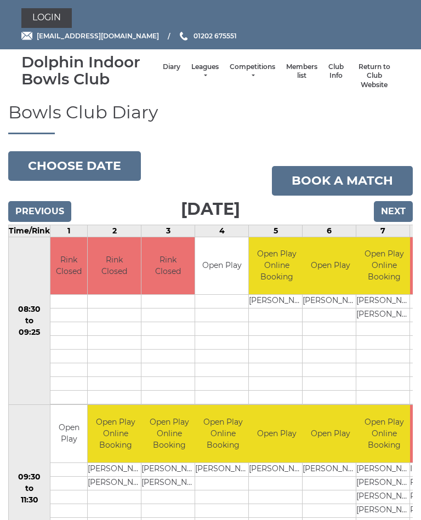  I want to click on a: Book a match, so click(342, 181).